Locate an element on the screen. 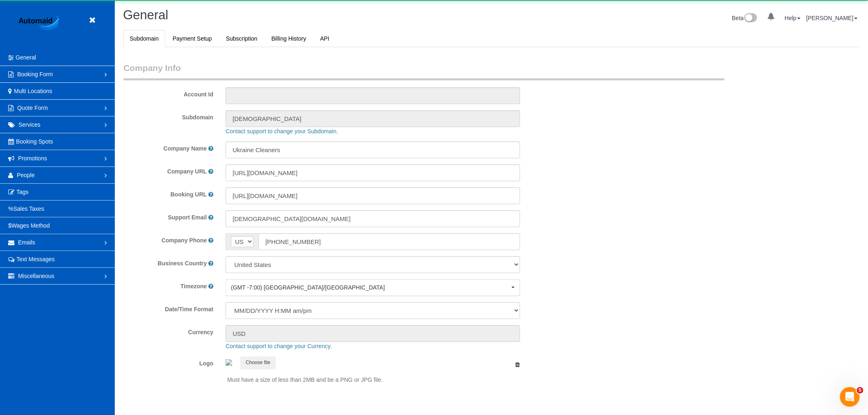  label: Logo is located at coordinates (168, 362).